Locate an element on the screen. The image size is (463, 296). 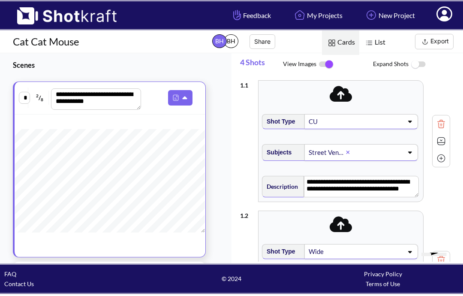
div: 1 . 2 is located at coordinates (247, 213).